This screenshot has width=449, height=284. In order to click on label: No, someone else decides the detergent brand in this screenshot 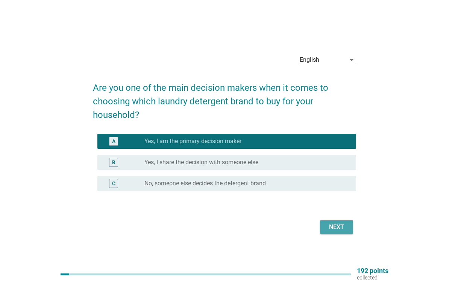, I will do `click(205, 183)`.